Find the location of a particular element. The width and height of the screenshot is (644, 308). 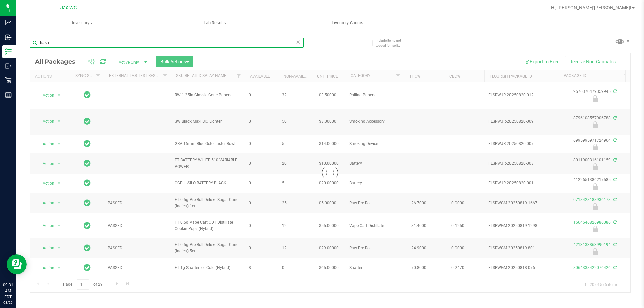

span: Lab Results is located at coordinates (215, 23).